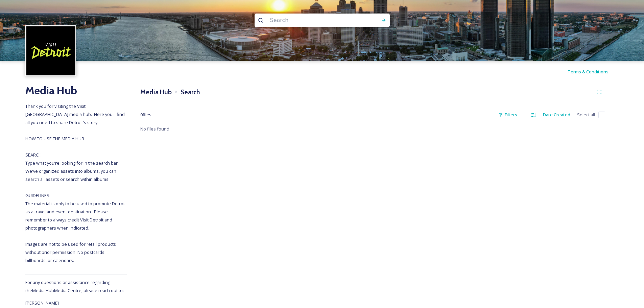 The height and width of the screenshot is (308, 644). Describe the element at coordinates (587, 72) in the screenshot. I see `span: Terms & Conditions` at that location.